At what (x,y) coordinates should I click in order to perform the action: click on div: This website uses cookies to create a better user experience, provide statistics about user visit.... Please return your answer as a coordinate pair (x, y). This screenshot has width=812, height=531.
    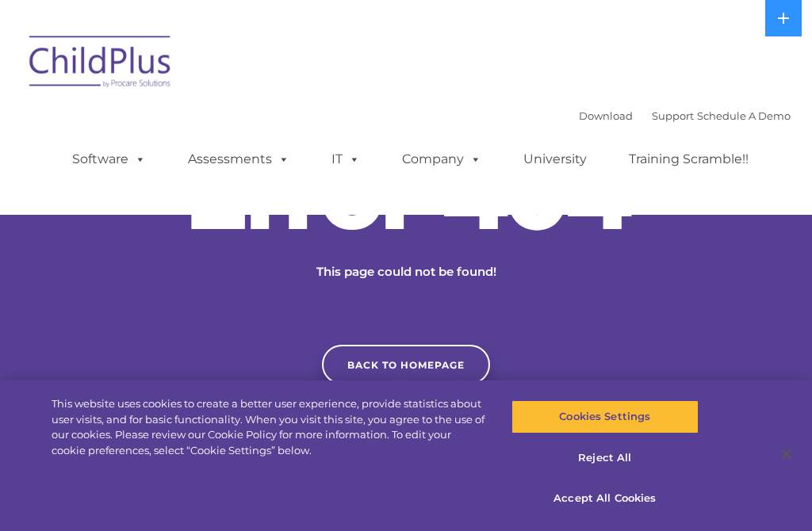
    Looking at the image, I should click on (269, 428).